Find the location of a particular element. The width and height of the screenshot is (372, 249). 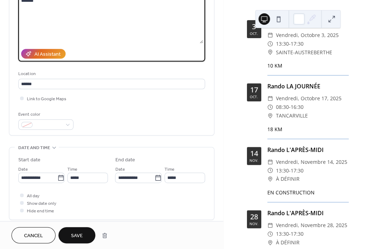

div: Rando LA JOURNÉE is located at coordinates (308, 86).